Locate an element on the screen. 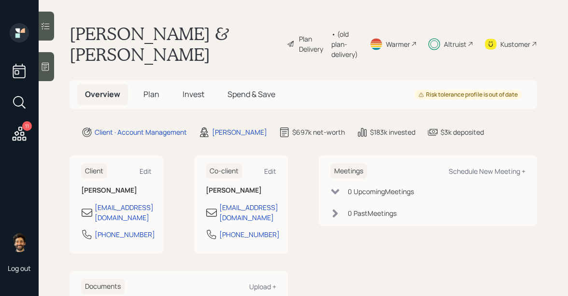 This screenshot has width=568, height=296. div: $697k net-worth is located at coordinates (318, 132).